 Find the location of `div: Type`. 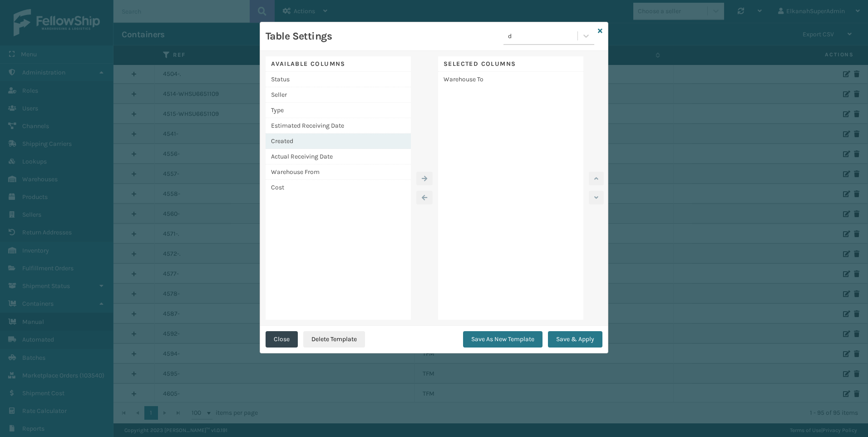

div: Type is located at coordinates (338, 110).